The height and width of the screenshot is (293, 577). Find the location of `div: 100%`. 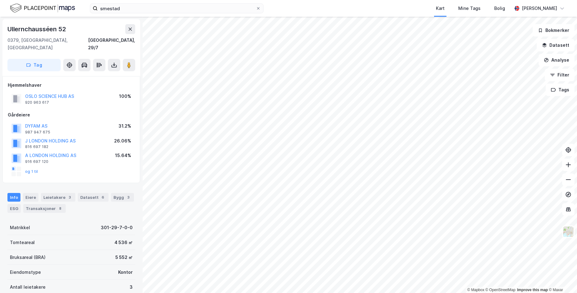

div: 100% is located at coordinates (125, 96).